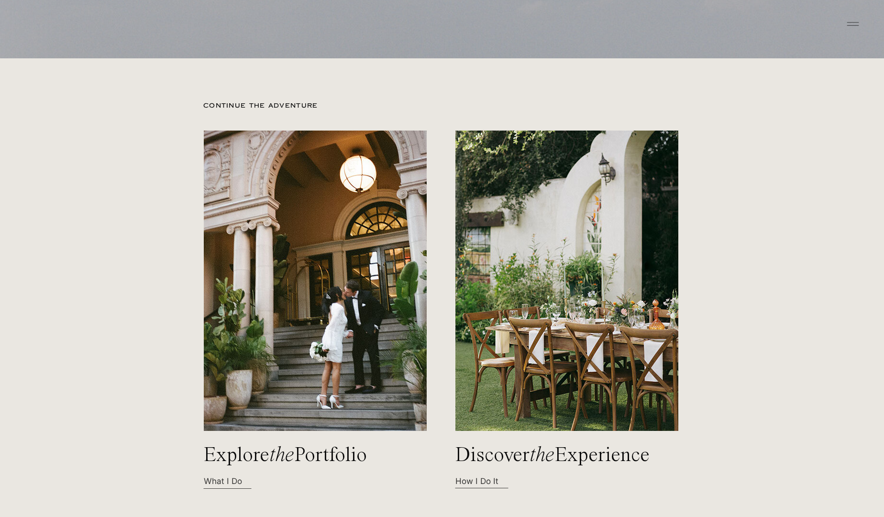 The width and height of the screenshot is (884, 517). Describe the element at coordinates (442, 111) in the screenshot. I see `h1: ABOUT BRAND` at that location.